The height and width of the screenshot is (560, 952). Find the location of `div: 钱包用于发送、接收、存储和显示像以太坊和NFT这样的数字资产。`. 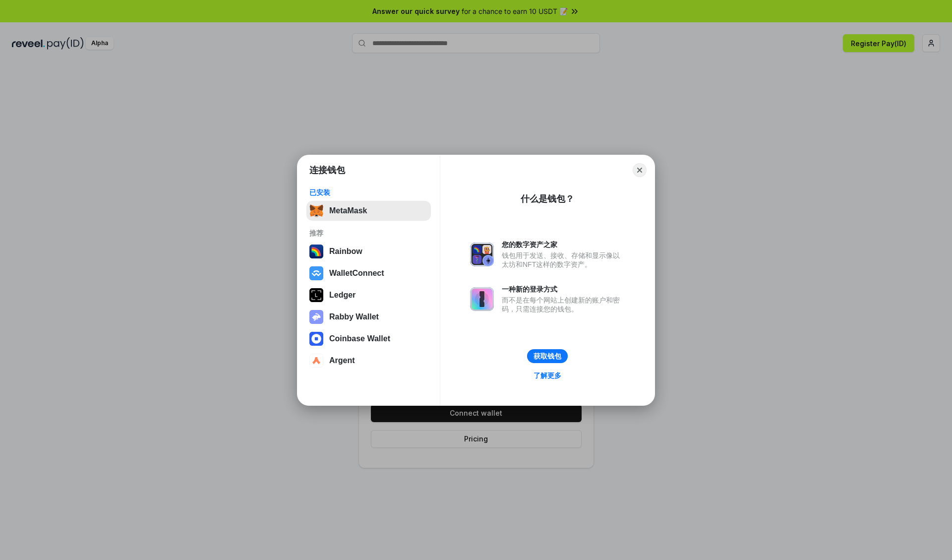

div: 钱包用于发送、接收、存储和显示像以太坊和NFT这样的数字资产。 is located at coordinates (563, 260).